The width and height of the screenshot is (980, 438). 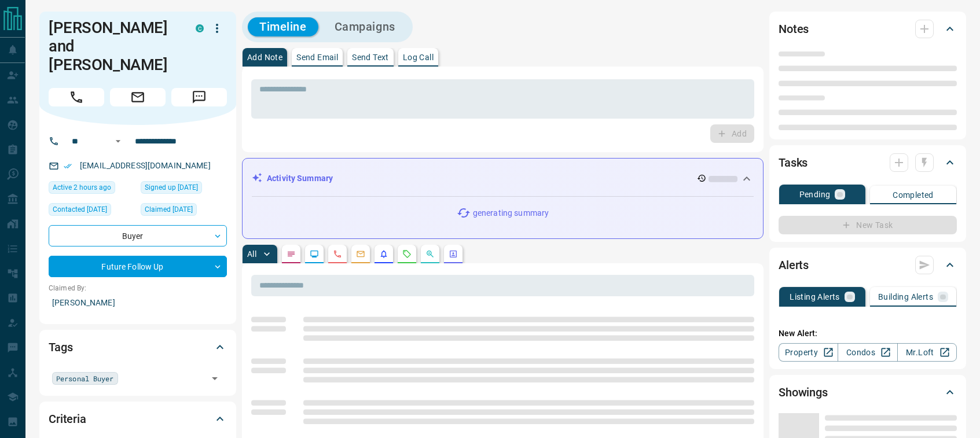 What do you see at coordinates (905, 297) in the screenshot?
I see `p: Building Alerts` at bounding box center [905, 297].